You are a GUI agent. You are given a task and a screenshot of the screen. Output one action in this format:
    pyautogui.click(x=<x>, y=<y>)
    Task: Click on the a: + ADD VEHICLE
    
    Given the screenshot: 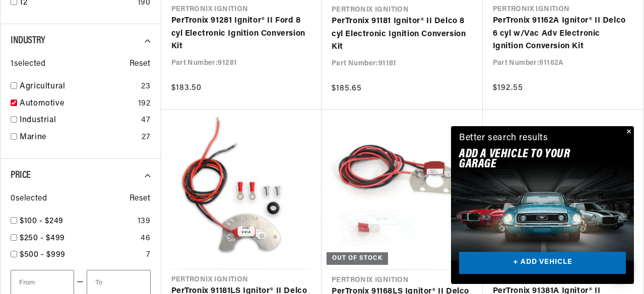 What is the action you would take?
    pyautogui.click(x=542, y=263)
    